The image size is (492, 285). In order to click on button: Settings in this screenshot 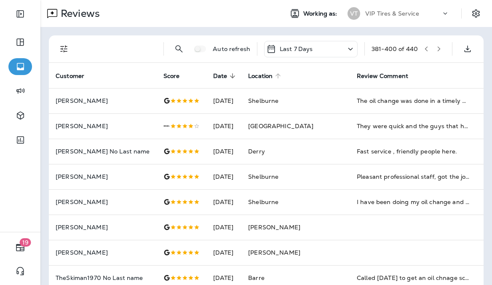, I will do `click(476, 13)`.